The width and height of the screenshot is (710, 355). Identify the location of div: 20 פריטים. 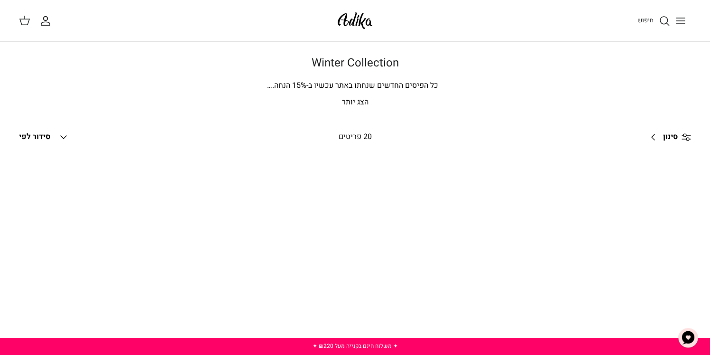
(355, 137).